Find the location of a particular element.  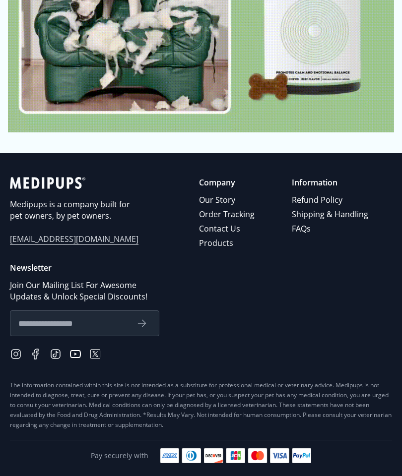

a: Our Story is located at coordinates (227, 200).